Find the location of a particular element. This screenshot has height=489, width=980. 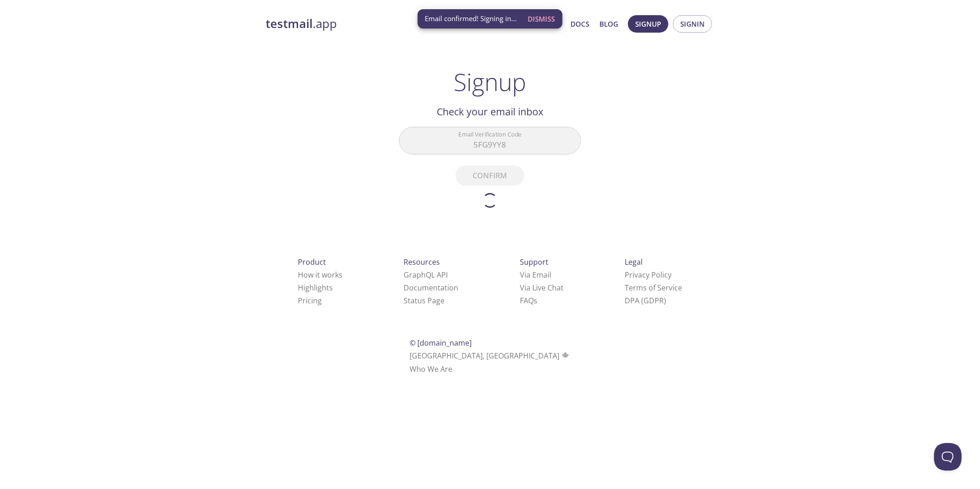

h1: Signup is located at coordinates (490, 82).